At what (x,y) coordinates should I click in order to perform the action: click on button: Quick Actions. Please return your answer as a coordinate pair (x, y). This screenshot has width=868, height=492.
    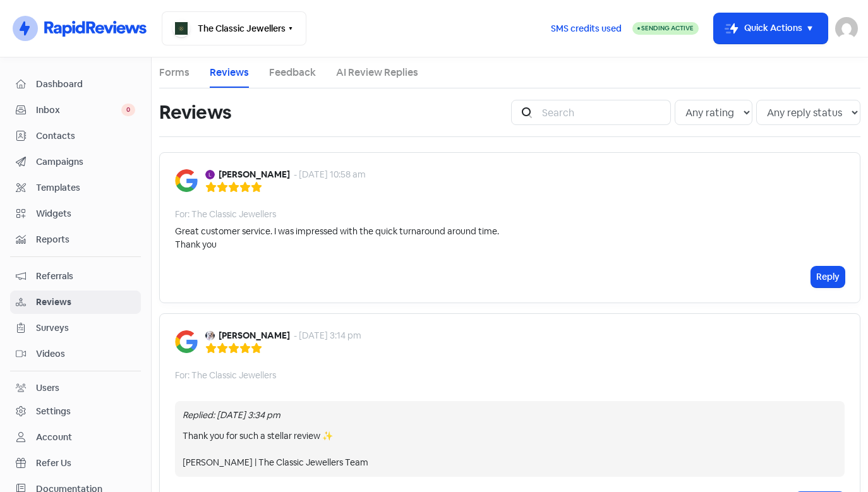
    Looking at the image, I should click on (770, 29).